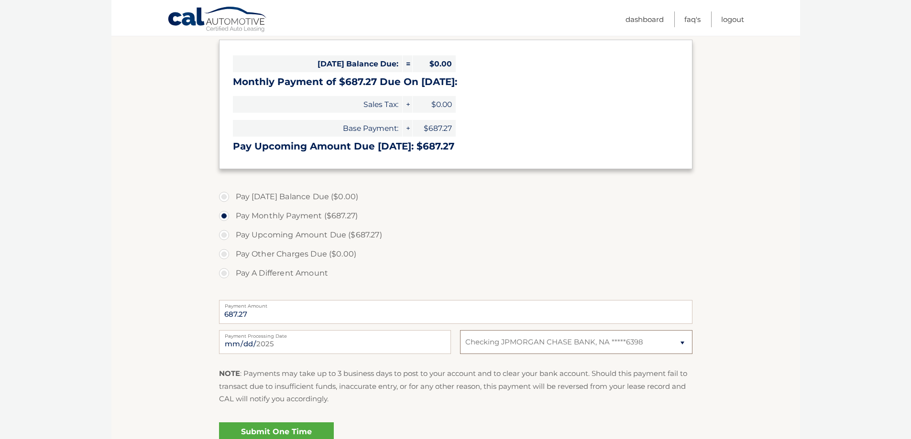 This screenshot has width=911, height=439. I want to click on span: Base Payment:, so click(317, 128).